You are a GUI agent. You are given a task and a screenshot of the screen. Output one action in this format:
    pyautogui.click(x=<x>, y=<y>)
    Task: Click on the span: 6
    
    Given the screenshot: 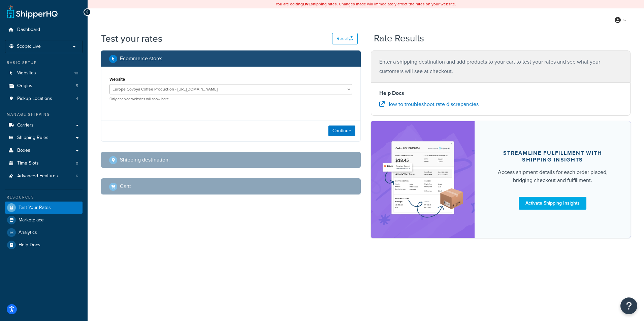 What is the action you would take?
    pyautogui.click(x=77, y=176)
    